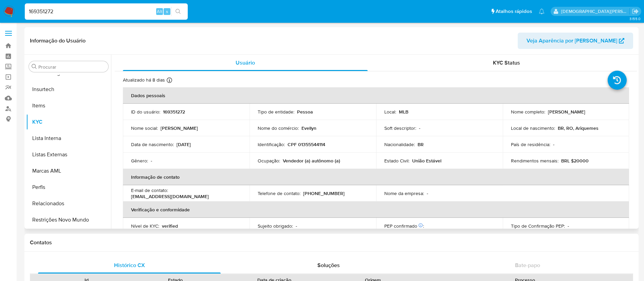 The image size is (644, 281). I want to click on input: Procurar, so click(72, 67).